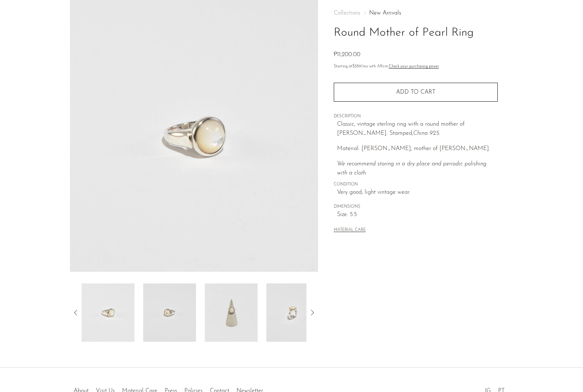 This screenshot has height=392, width=583. What do you see at coordinates (414, 66) in the screenshot?
I see `a: Check your purchasing power - Learn more about Affirm Financing (opens in modal)` at bounding box center [414, 66].